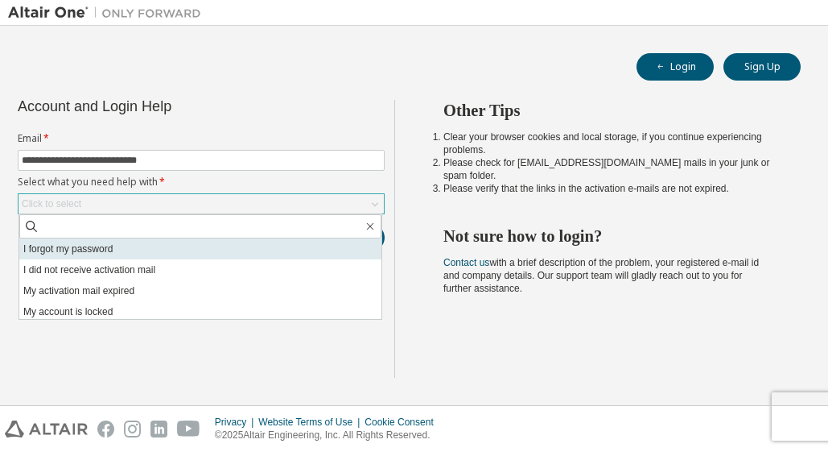 Image resolution: width=828 pixels, height=452 pixels. Describe the element at coordinates (403, 422) in the screenshot. I see `div: Cookie Consent` at that location.